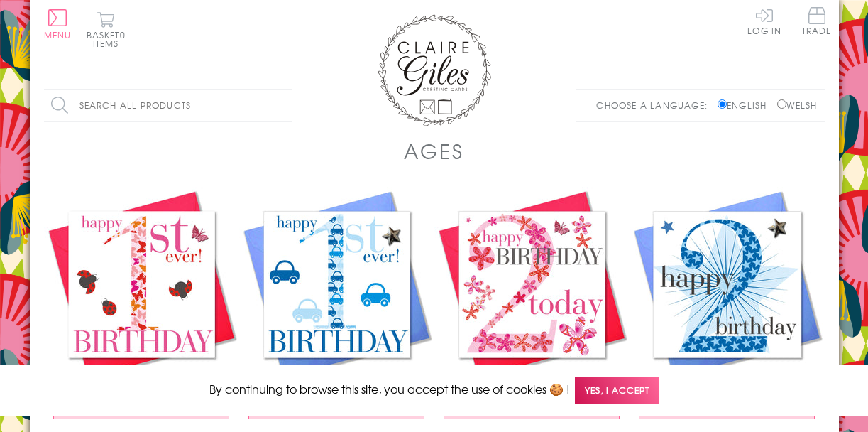 This screenshot has width=868, height=432. Describe the element at coordinates (817, 21) in the screenshot. I see `span: Trade` at that location.